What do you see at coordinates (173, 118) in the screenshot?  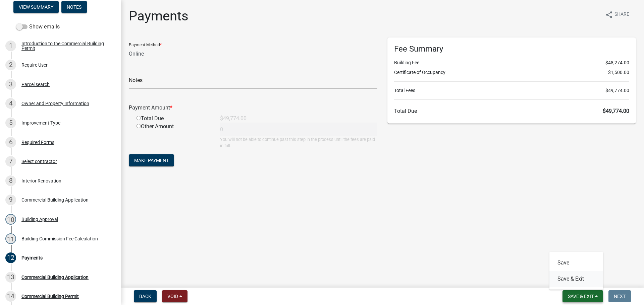 I see `div: Total Due` at bounding box center [173, 118].